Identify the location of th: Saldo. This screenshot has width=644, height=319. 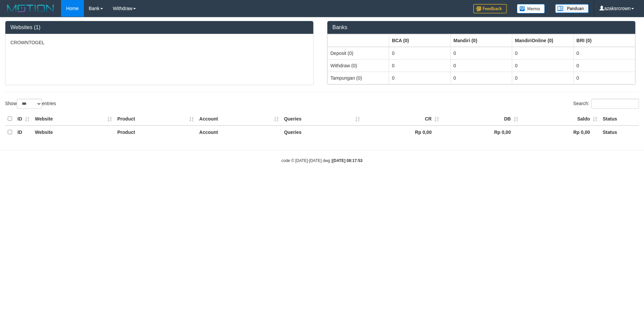
(561, 119).